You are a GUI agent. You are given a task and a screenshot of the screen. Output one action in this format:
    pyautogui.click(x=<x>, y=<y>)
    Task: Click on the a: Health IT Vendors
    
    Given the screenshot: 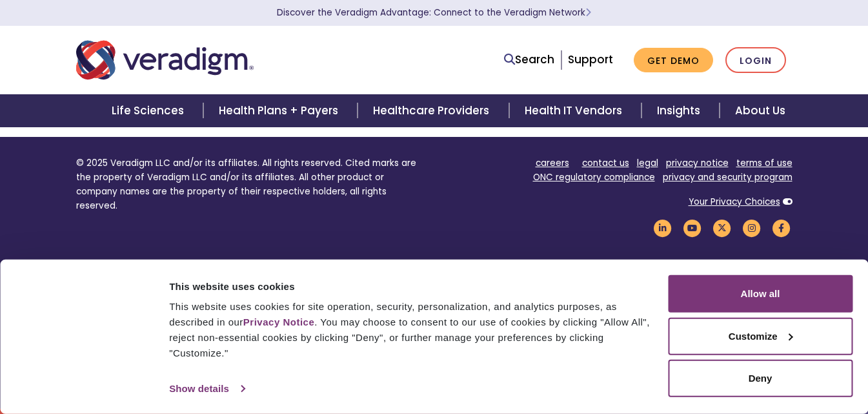 What is the action you would take?
    pyautogui.click(x=575, y=110)
    